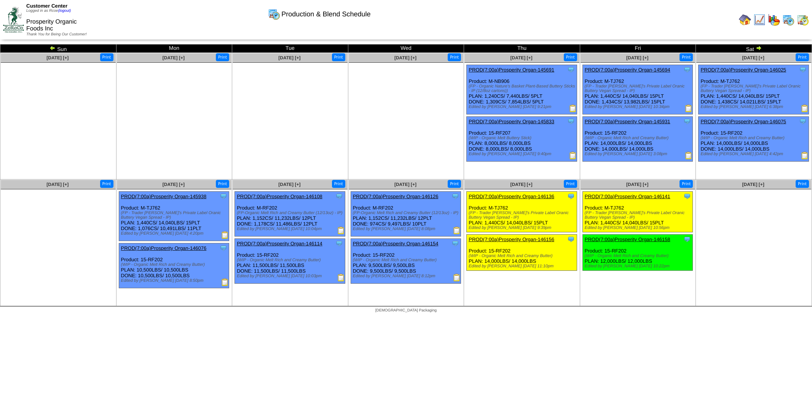  What do you see at coordinates (395, 244) in the screenshot?
I see `a: PROD(7:00a)Prosperity Organ-146154` at bounding box center [395, 244].